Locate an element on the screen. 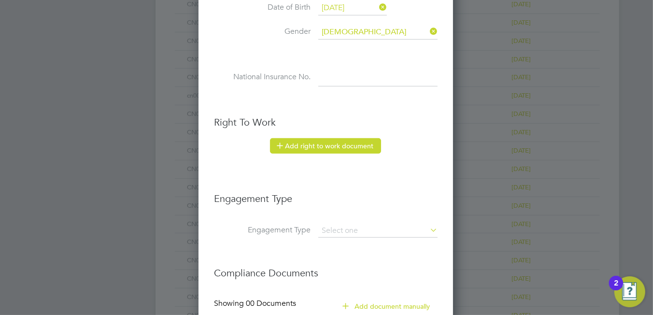  h3: Engagement Type is located at coordinates (325, 194).